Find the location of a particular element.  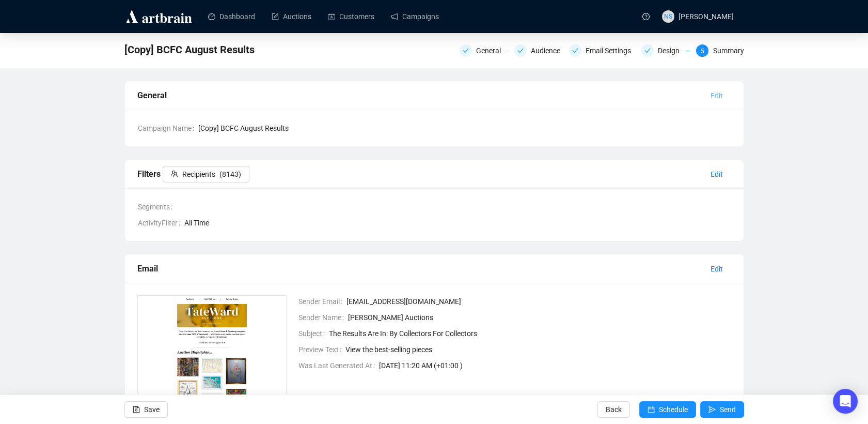

span: Back is located at coordinates (614, 409).